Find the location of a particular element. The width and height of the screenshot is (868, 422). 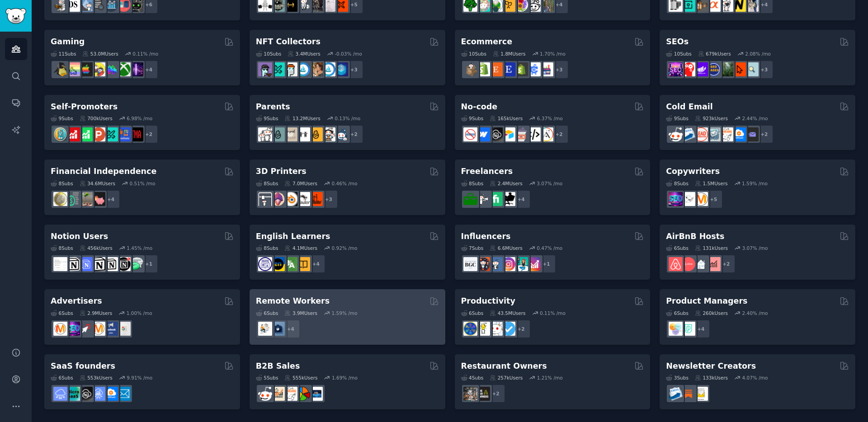

img: Fiverr is located at coordinates (495, 199).